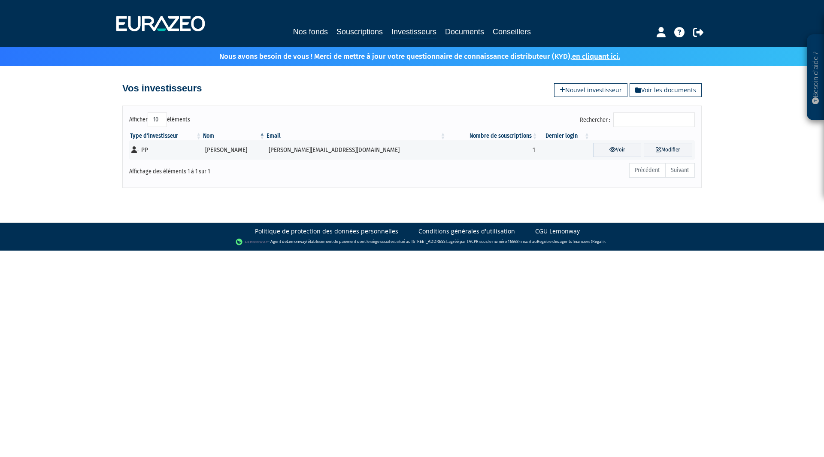 This screenshot has height=457, width=824. I want to click on a: Registre des agents financiers (Regafi), so click(571, 241).